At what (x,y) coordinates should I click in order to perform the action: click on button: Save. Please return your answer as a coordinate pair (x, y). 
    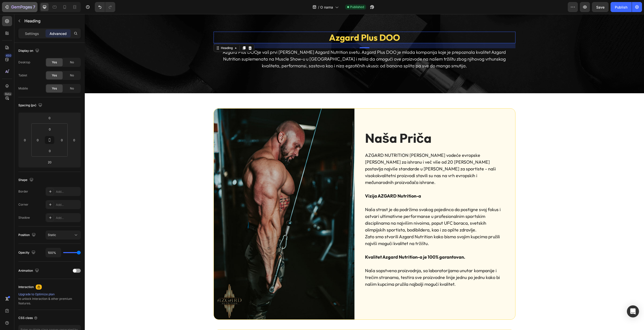
    Looking at the image, I should click on (600, 7).